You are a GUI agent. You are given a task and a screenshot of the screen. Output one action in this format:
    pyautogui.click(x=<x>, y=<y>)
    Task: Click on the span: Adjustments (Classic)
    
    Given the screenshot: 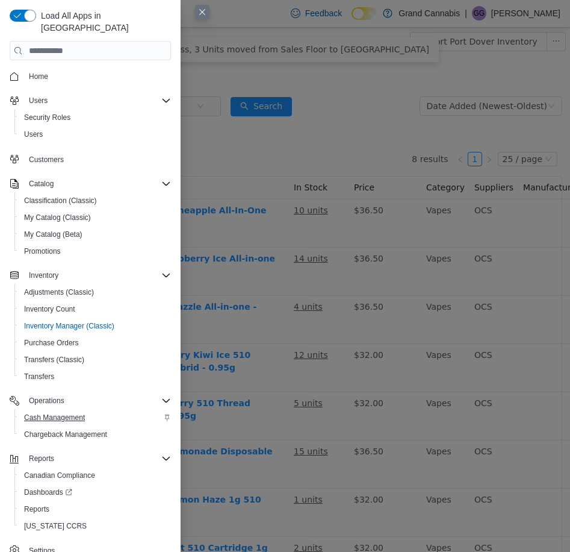 What is the action you would take?
    pyautogui.click(x=95, y=292)
    